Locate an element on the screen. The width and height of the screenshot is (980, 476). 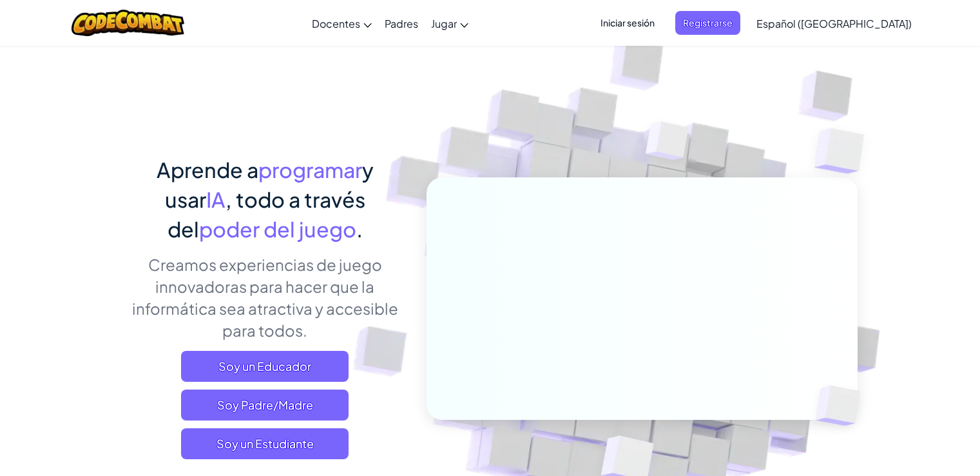
span: Docentes is located at coordinates (336, 24).